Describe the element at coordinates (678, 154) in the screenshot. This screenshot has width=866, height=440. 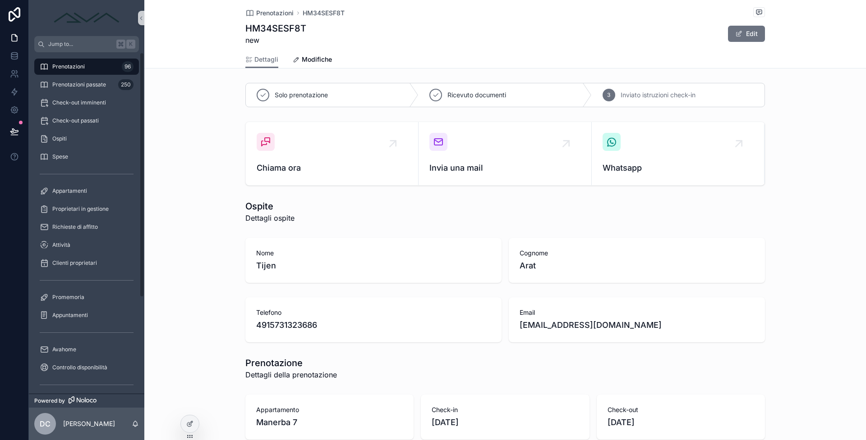
I see `a: Whatsapp` at that location.